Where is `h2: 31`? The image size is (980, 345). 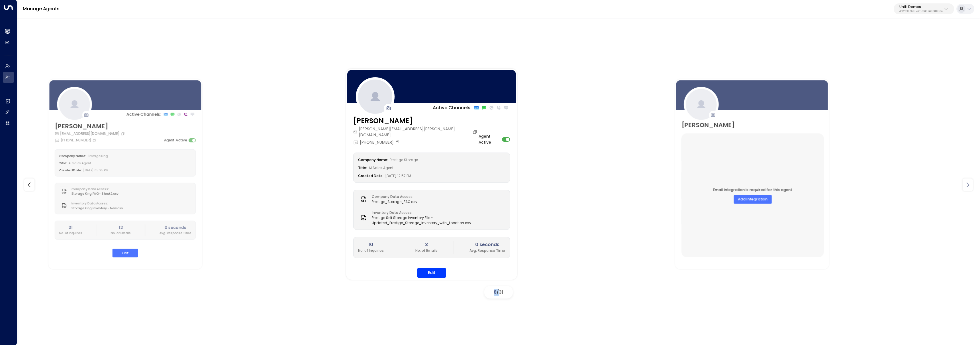
h2: 31 is located at coordinates (70, 227).